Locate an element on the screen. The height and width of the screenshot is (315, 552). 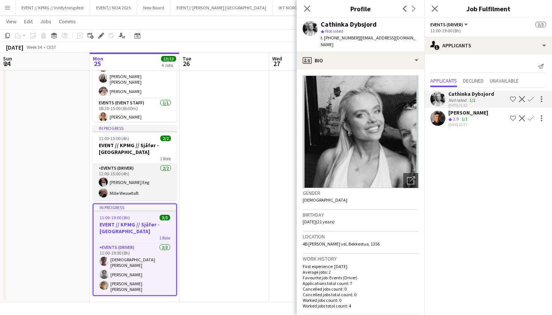
span: Declined is located at coordinates (473, 81).